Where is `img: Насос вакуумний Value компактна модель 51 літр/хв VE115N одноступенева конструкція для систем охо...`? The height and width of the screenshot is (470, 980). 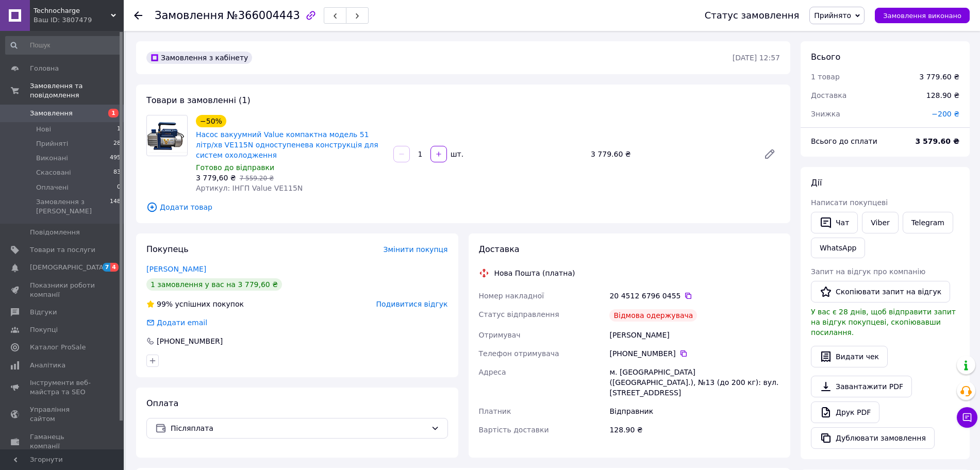 img: Насос вакуумний Value компактна модель 51 літр/хв VE115N одноступенева конструкція для систем охо... is located at coordinates (167, 135).